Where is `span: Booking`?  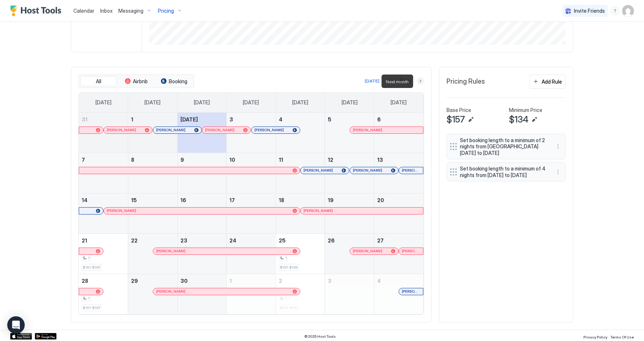
span: Booking is located at coordinates (178, 81).